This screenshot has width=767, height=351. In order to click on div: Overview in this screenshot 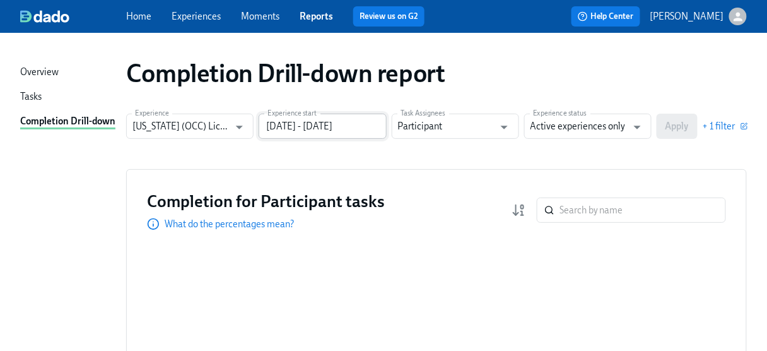, I will do `click(39, 73)`.